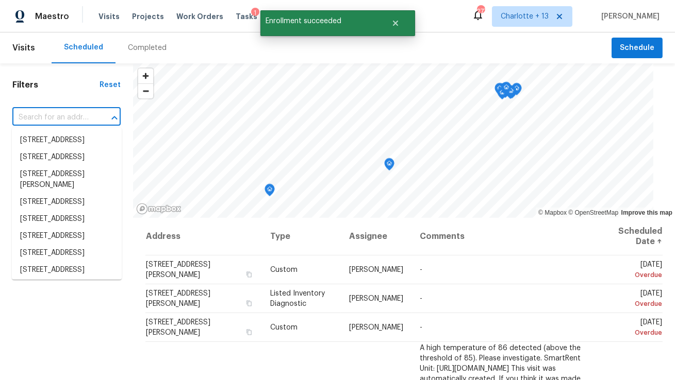 This screenshot has width=675, height=380. Describe the element at coordinates (246, 16) in the screenshot. I see `span: Tasks` at that location.